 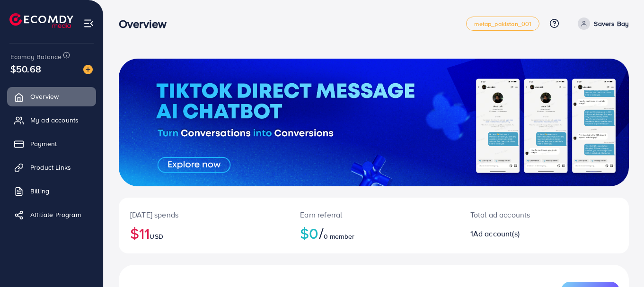 I want to click on h2: 1, so click(x=523, y=234).